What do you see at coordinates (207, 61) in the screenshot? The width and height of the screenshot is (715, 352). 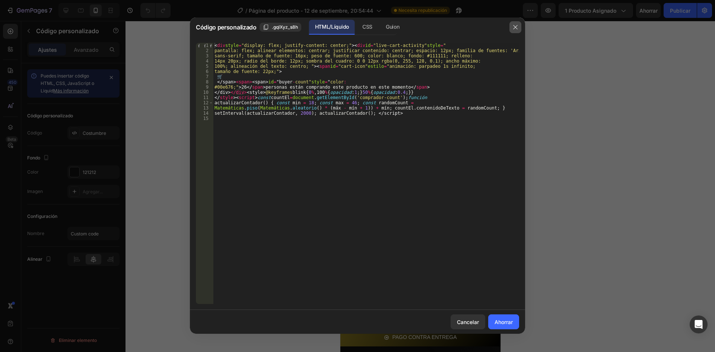 I see `font: 4` at bounding box center [207, 61].